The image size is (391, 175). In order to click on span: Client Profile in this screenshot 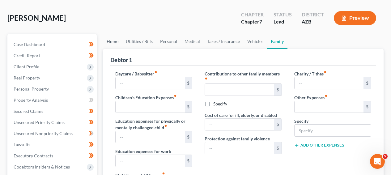, I will do `click(26, 66)`.